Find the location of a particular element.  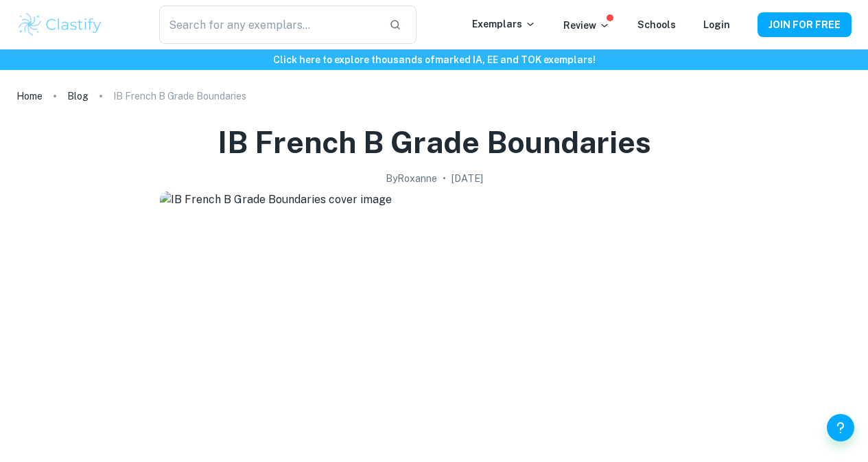

p: Exemplars is located at coordinates (504, 24).